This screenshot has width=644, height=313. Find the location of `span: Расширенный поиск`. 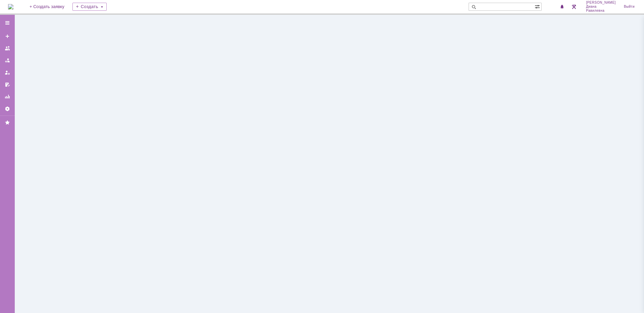

span: Расширенный поиск is located at coordinates (538, 6).